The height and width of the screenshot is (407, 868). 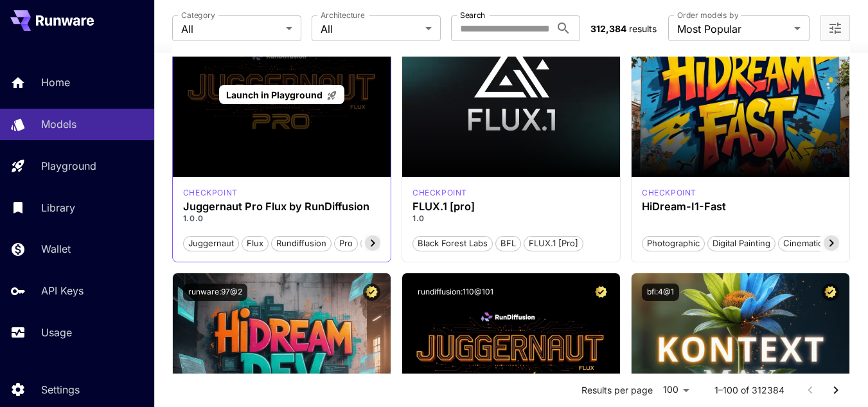 What do you see at coordinates (56, 249) in the screenshot?
I see `p: Wallet` at bounding box center [56, 249].